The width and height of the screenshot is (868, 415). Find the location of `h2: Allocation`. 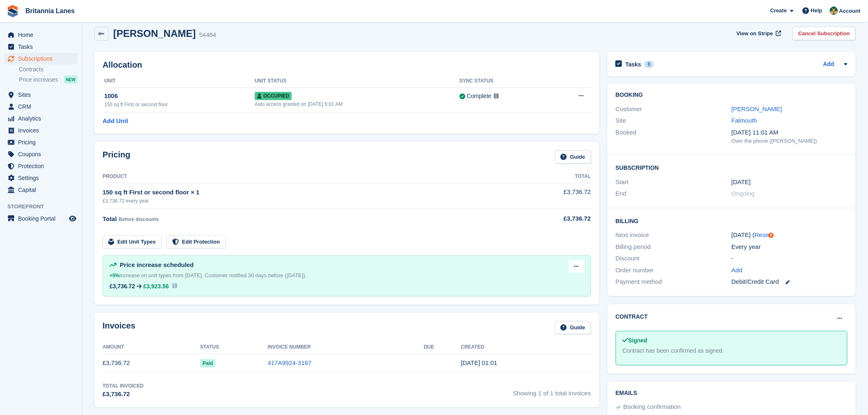

h2: Allocation is located at coordinates (347, 65).